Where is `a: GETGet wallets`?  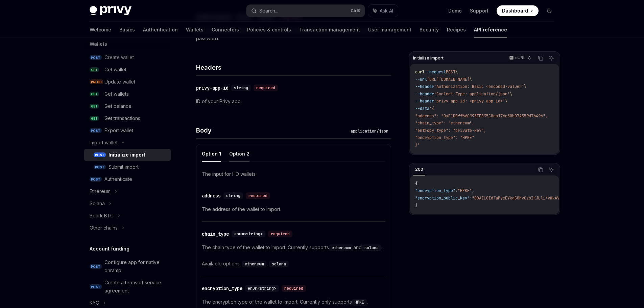
a: GETGet wallets is located at coordinates (127, 94).